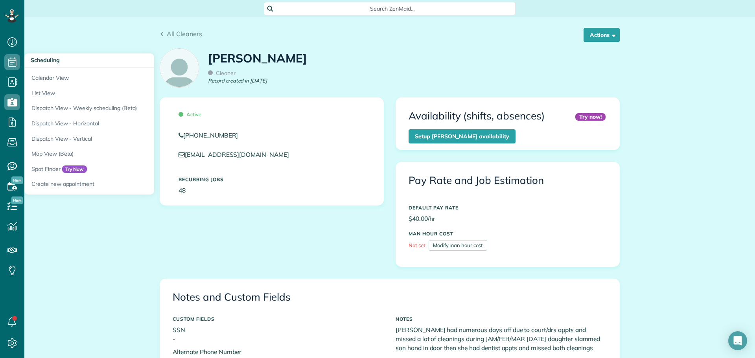 This screenshot has width=755, height=358. I want to click on h5: MAN HOUR COST, so click(508, 234).